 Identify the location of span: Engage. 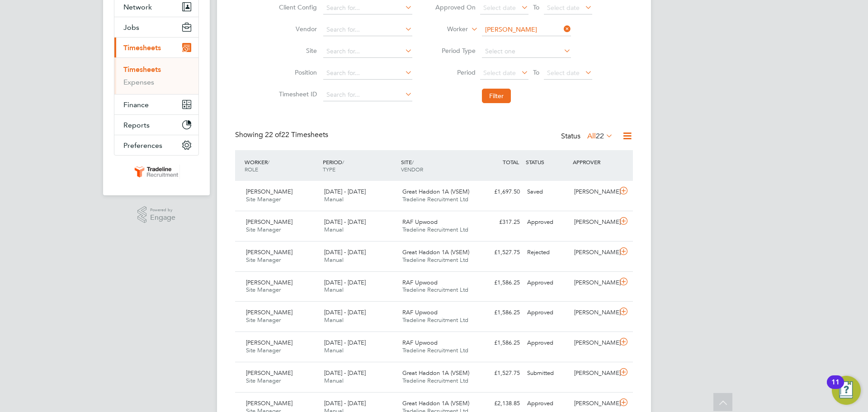
(163, 218).